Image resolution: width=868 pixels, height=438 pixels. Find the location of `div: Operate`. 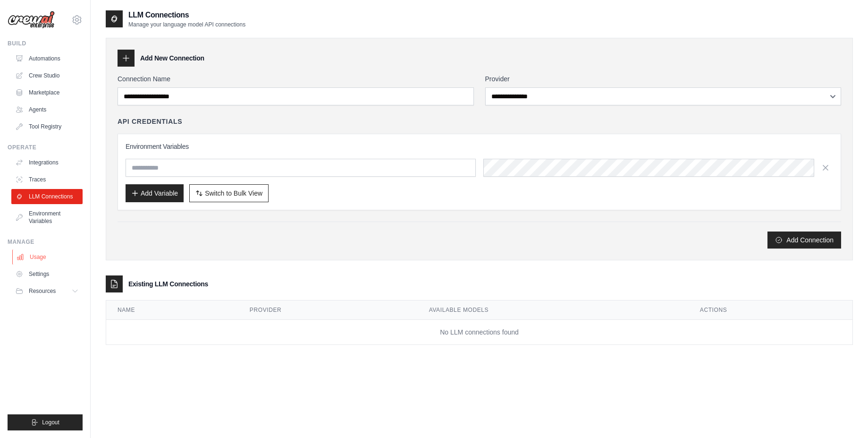

div: Operate is located at coordinates (45, 148).